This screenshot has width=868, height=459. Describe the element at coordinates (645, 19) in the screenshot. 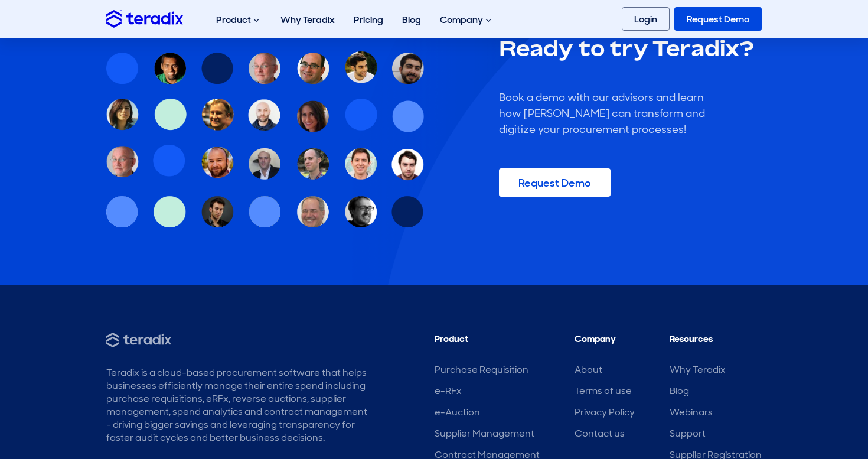

I see `a: Login` at that location.